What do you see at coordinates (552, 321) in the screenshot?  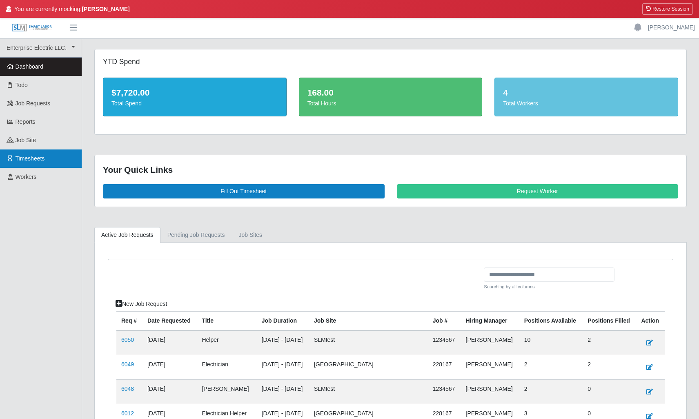 I see `th: Positions Available` at bounding box center [552, 321].